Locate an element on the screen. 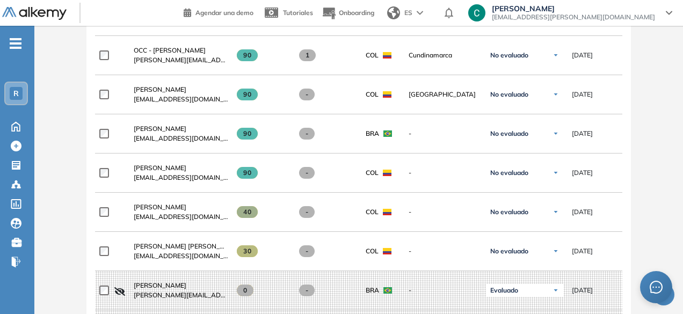 The height and width of the screenshot is (314, 683). span: Onboarding is located at coordinates (357, 12).